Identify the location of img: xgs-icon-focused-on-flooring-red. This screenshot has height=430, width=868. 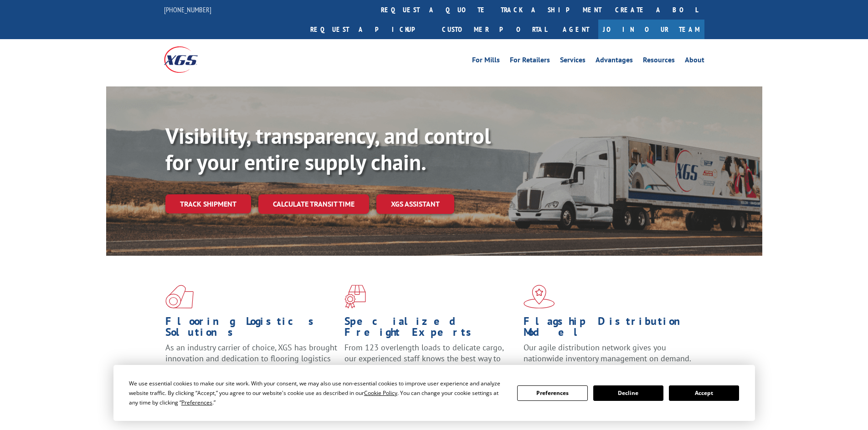
(355, 297).